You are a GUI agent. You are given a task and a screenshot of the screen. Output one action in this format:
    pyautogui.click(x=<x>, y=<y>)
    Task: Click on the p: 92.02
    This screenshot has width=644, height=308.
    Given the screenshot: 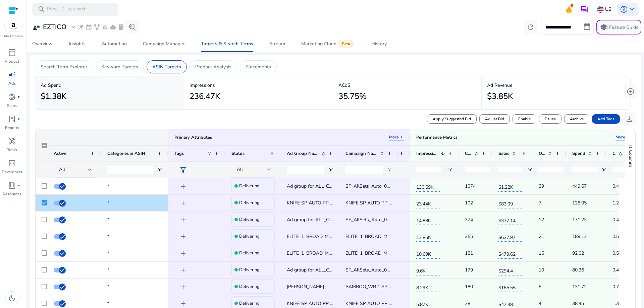 What is the action you would take?
    pyautogui.click(x=578, y=253)
    